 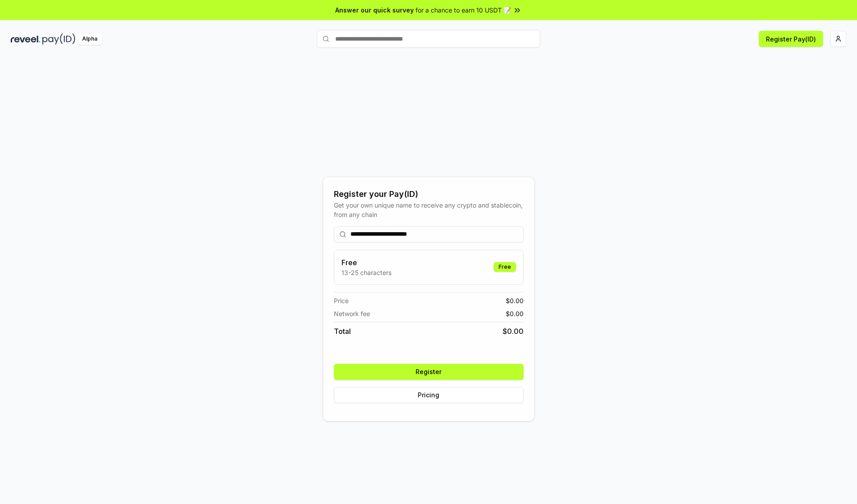 What do you see at coordinates (352, 313) in the screenshot?
I see `span: Network fee` at bounding box center [352, 313].